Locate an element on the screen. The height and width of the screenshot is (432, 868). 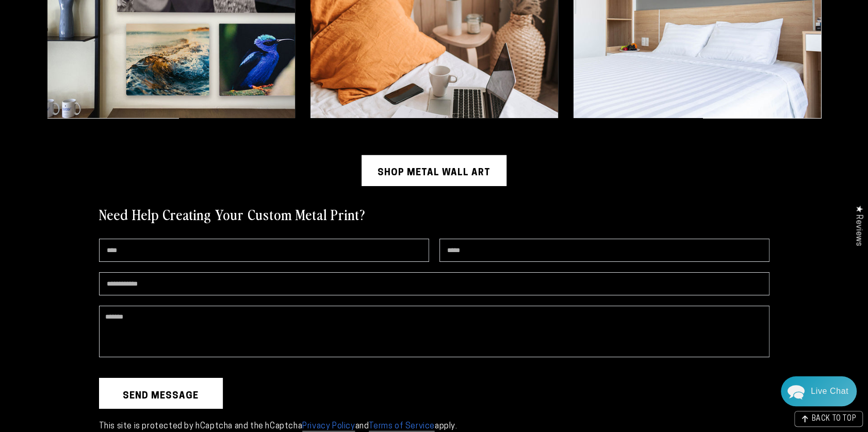
button: Send message is located at coordinates (161, 394).